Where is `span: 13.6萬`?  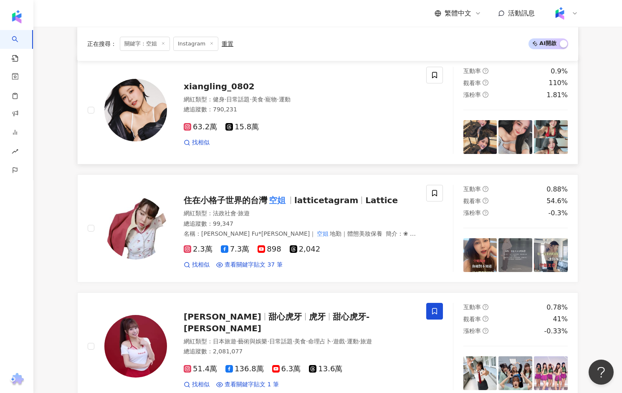 span: 13.6萬 is located at coordinates (326, 369).